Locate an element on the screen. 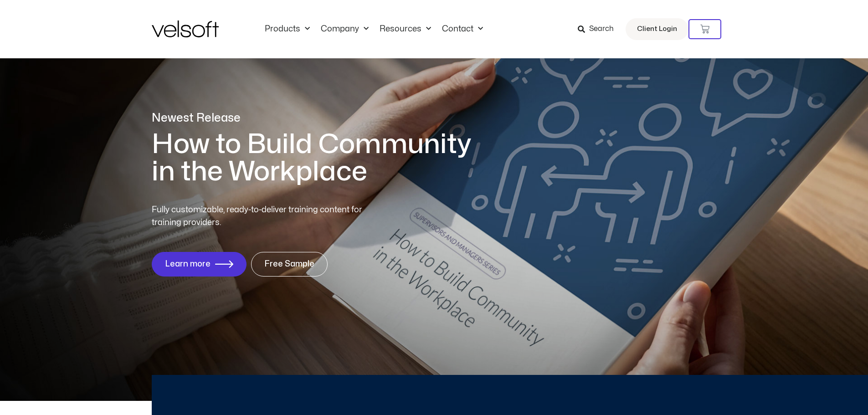 The height and width of the screenshot is (415, 868). span: Learn more is located at coordinates (188, 264).